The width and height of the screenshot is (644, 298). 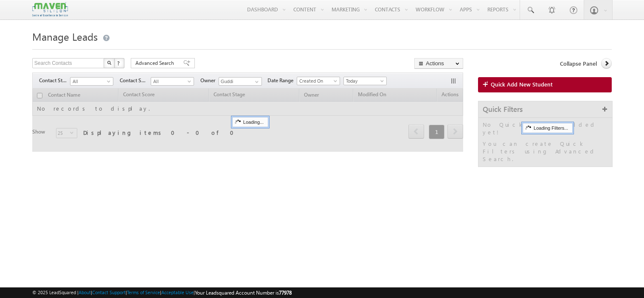 I want to click on button: Actions, so click(x=439, y=63).